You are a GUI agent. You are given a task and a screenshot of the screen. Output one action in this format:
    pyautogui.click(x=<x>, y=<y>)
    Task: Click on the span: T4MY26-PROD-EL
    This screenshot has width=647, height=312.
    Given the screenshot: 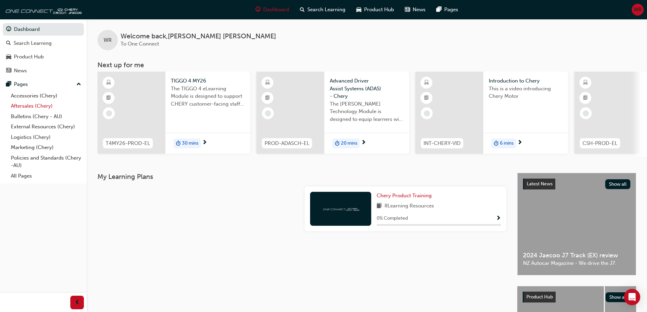 What is the action you would take?
    pyautogui.click(x=128, y=143)
    